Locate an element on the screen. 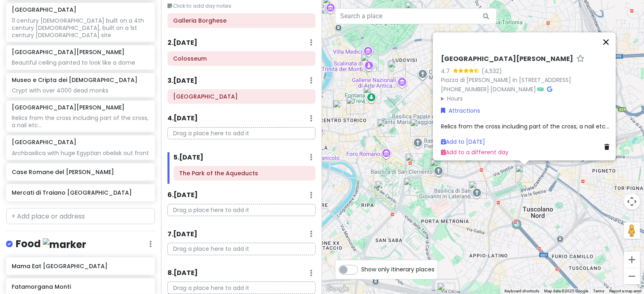 Image resolution: width=644 pixels, height=294 pixels. span: Relics from the cross including part of the cross, a nail etc… is located at coordinates (525, 127).